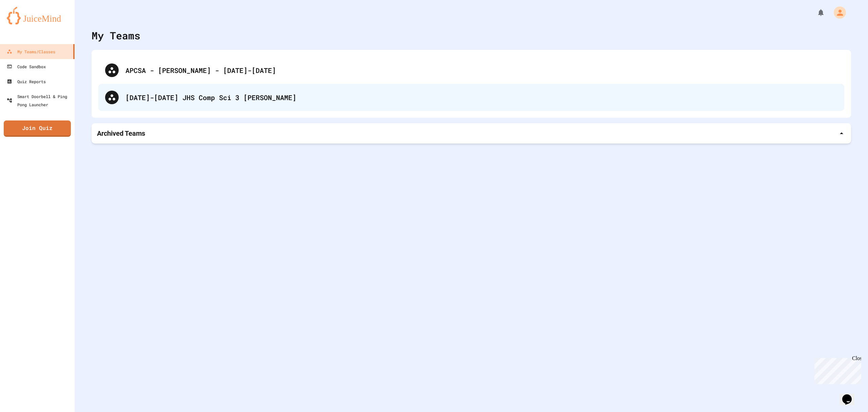 The height and width of the screenshot is (412, 868). I want to click on a: Join Quiz, so click(37, 128).